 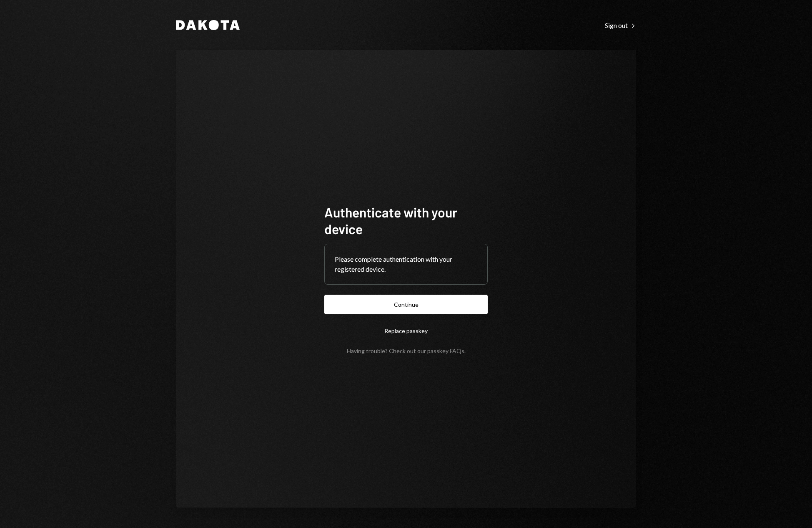 What do you see at coordinates (406, 304) in the screenshot?
I see `button: Continue` at bounding box center [406, 304].